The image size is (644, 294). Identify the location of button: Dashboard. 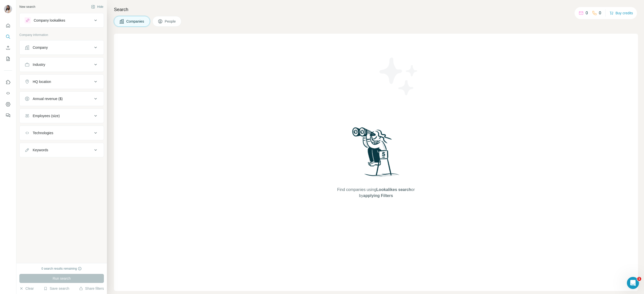
(8, 104).